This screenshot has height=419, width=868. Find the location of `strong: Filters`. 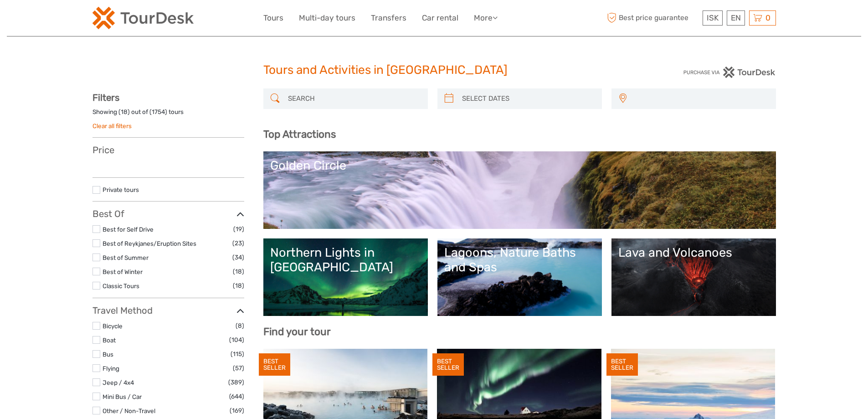

strong: Filters is located at coordinates (105, 97).